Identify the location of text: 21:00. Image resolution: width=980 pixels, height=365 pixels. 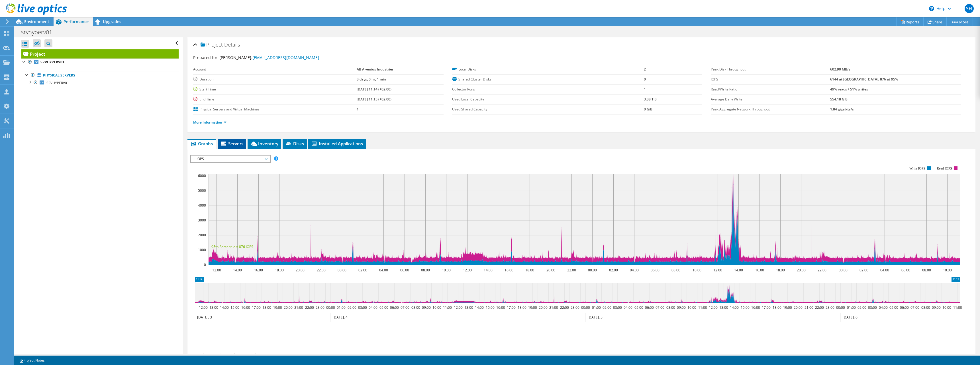
(553, 307).